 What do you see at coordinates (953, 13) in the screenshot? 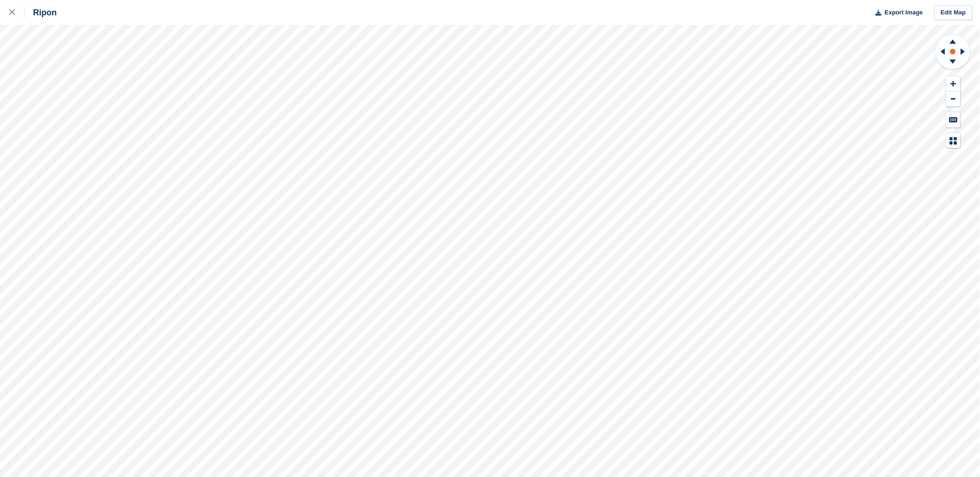
I see `a: Edit Map` at bounding box center [953, 13].